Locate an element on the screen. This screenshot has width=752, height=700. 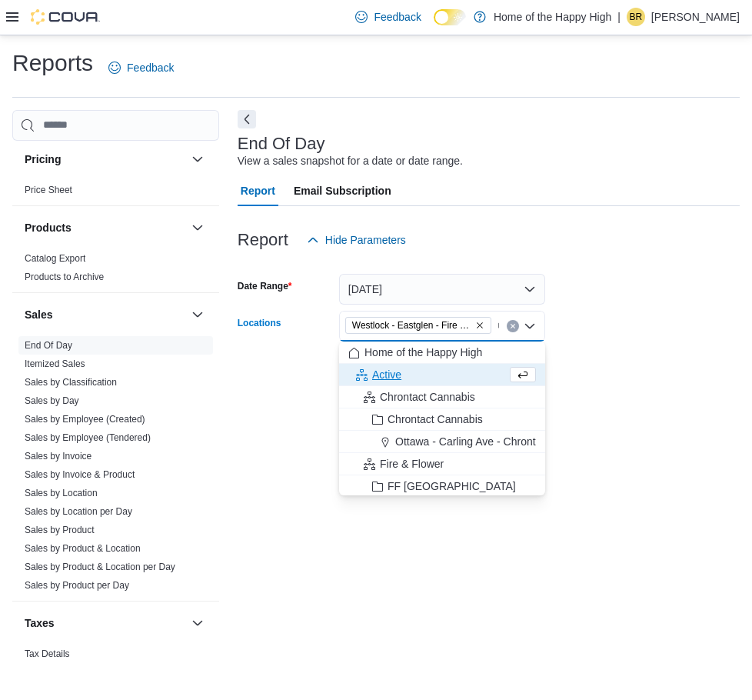
span: Sales by Employee (Created) is located at coordinates (84, 419).